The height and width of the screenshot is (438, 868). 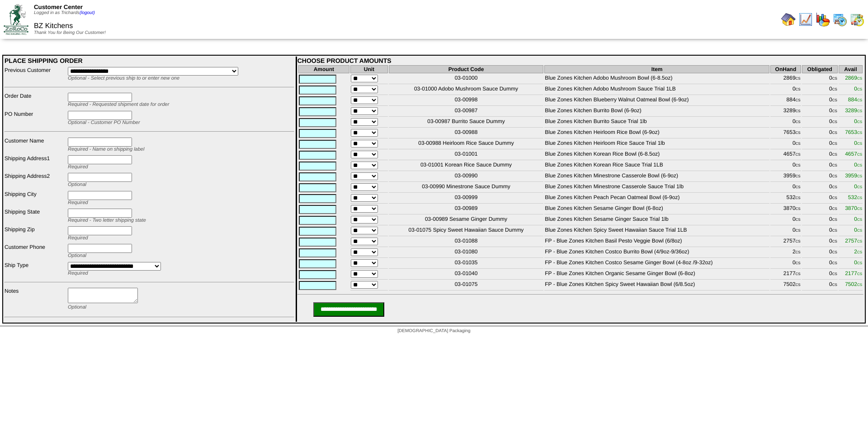 I want to click on td: FP - Blue Zones Kitchen Costco Sesame Ginger Bowl (4-8oz /9-32oz), so click(x=657, y=263).